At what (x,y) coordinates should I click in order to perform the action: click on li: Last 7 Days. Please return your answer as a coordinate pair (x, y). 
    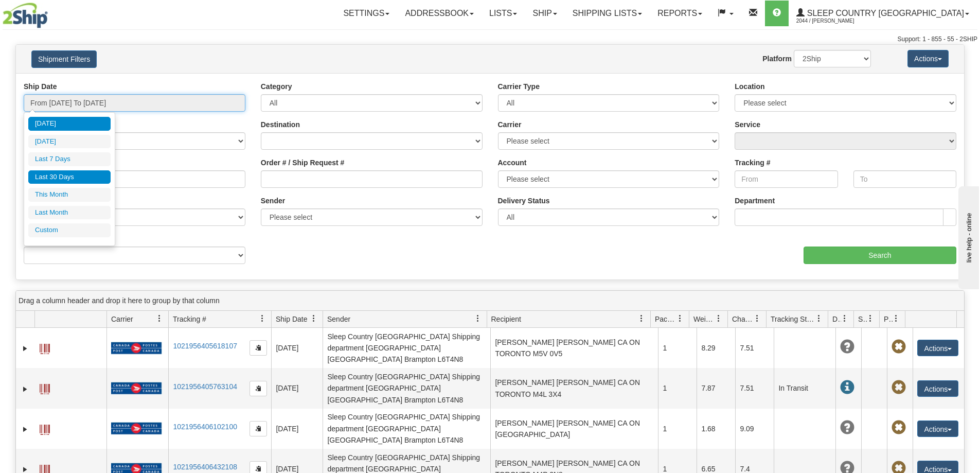
    Looking at the image, I should click on (70, 159).